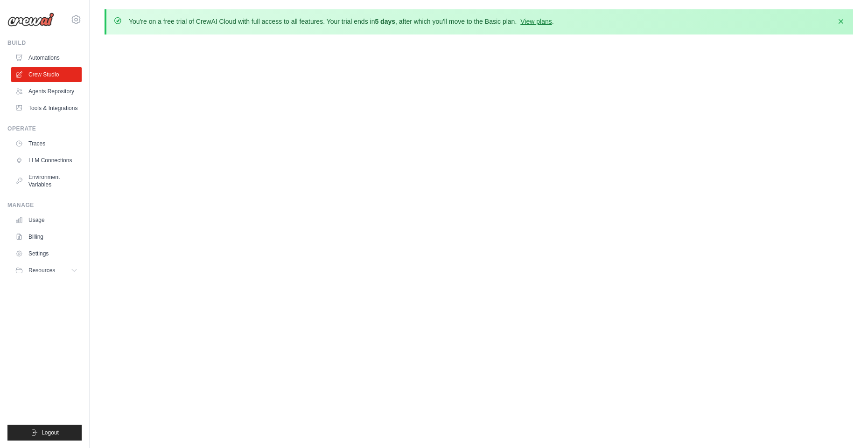 The height and width of the screenshot is (448, 868). What do you see at coordinates (44, 433) in the screenshot?
I see `button: Logout` at bounding box center [44, 433].